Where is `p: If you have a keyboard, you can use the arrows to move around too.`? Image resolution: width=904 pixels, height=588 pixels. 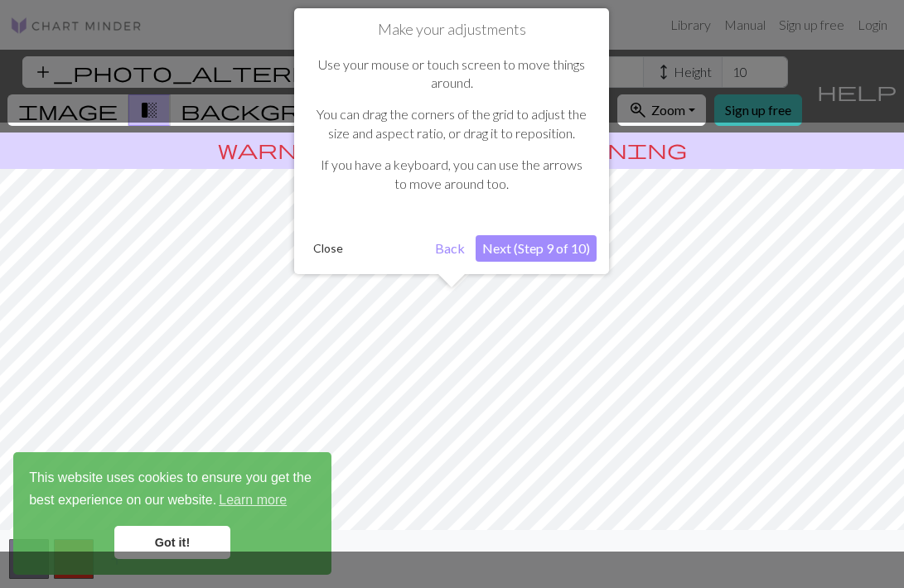 p: If you have a keyboard, you can use the arrows to move around too. is located at coordinates (452, 174).